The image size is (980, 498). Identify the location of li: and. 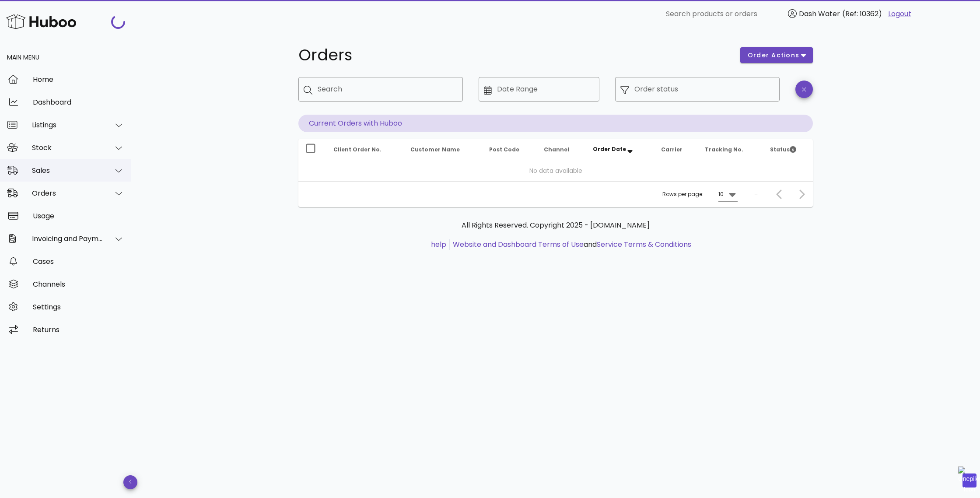
(571, 245).